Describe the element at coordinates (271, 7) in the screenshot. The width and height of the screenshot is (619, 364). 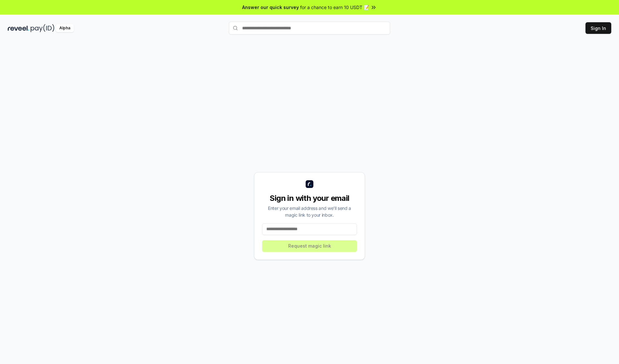
I see `span: Answer our quick survey` at that location.